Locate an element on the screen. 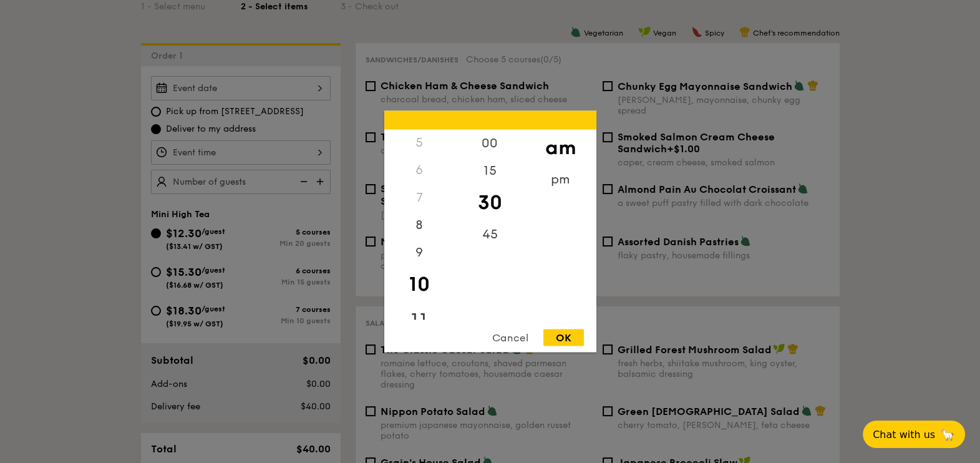 This screenshot has width=980, height=463. div: pm is located at coordinates (560, 180).